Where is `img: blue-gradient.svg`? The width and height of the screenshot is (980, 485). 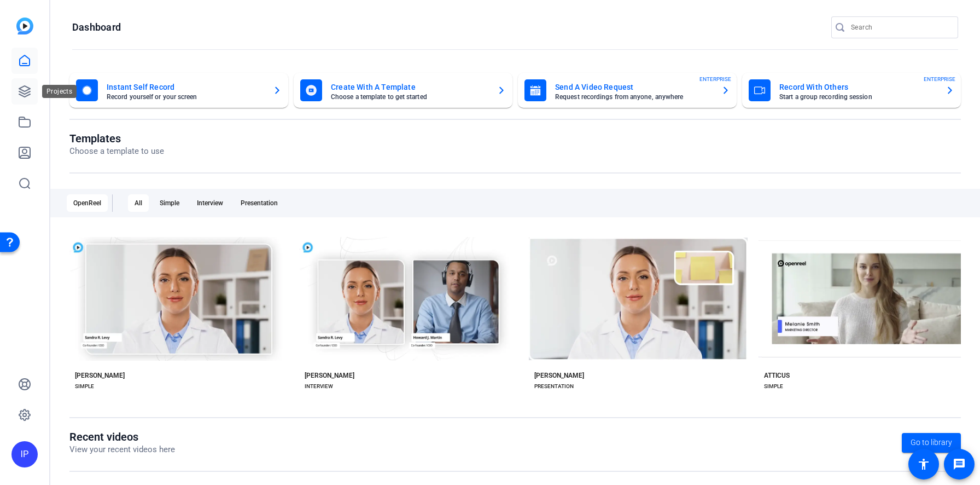
img: blue-gradient.svg is located at coordinates (24, 26).